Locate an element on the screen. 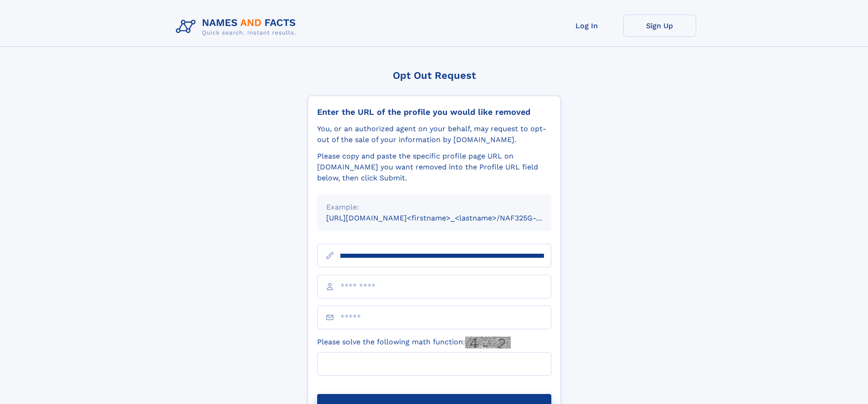  img: Logo Names and Facts is located at coordinates (237, 27).